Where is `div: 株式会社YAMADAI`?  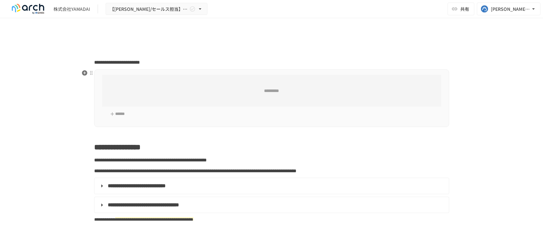 div: 株式会社YAMADAI is located at coordinates (72, 9).